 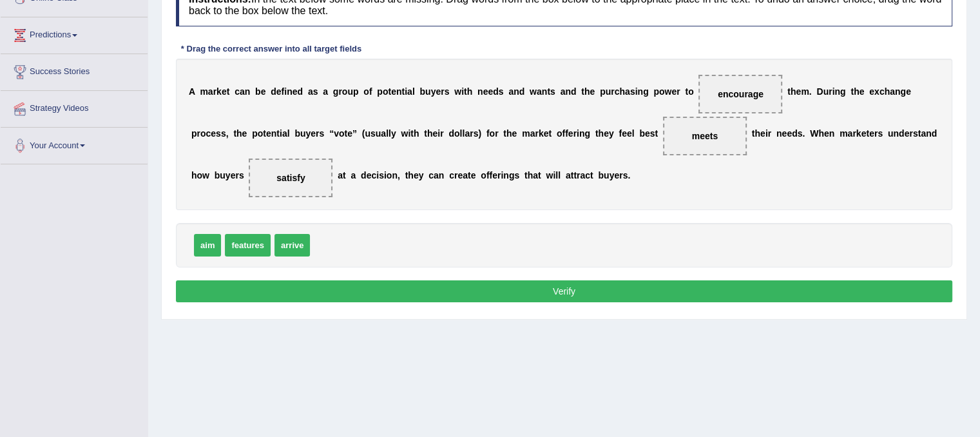 What do you see at coordinates (74, 34) in the screenshot?
I see `a: Predictions` at bounding box center [74, 34].